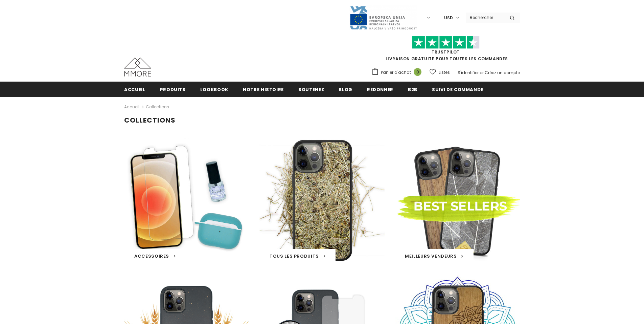 This screenshot has width=644, height=324. Describe the element at coordinates (468, 72) in the screenshot. I see `a: S'identifier` at that location.